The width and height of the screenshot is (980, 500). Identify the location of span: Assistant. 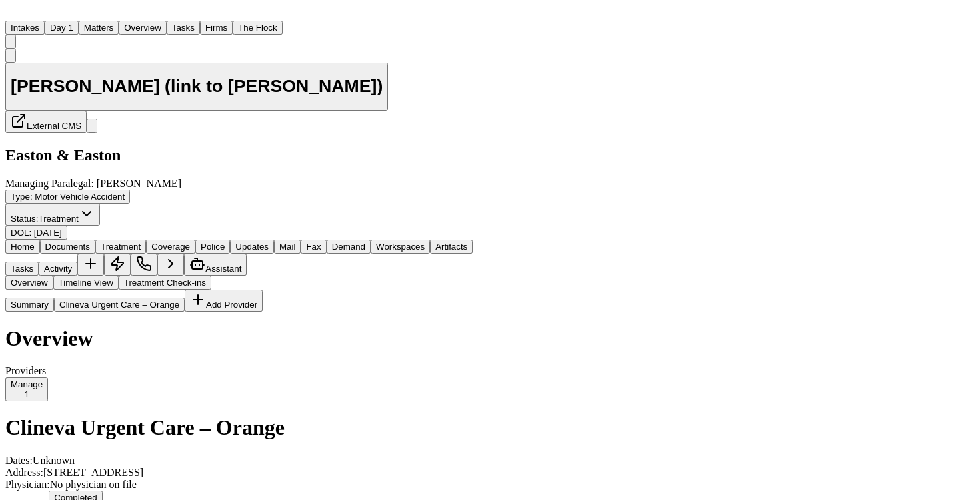
(223, 269).